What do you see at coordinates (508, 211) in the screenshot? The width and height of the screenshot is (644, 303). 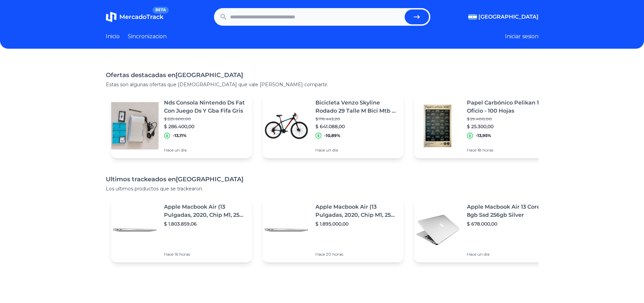 I see `p: Apple Macbook Air 13 Core I5 8gb Ssd 256gb Silver` at bounding box center [508, 211].